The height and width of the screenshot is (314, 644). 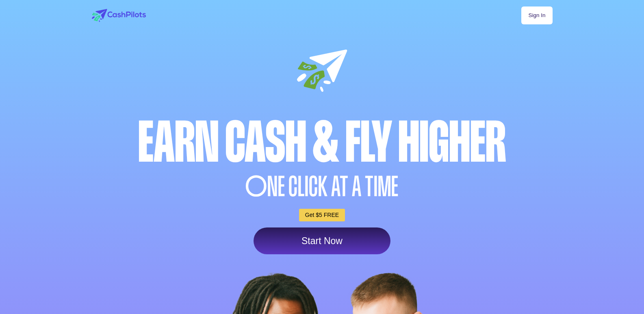 What do you see at coordinates (322, 241) in the screenshot?
I see `a: Start Now` at bounding box center [322, 241].